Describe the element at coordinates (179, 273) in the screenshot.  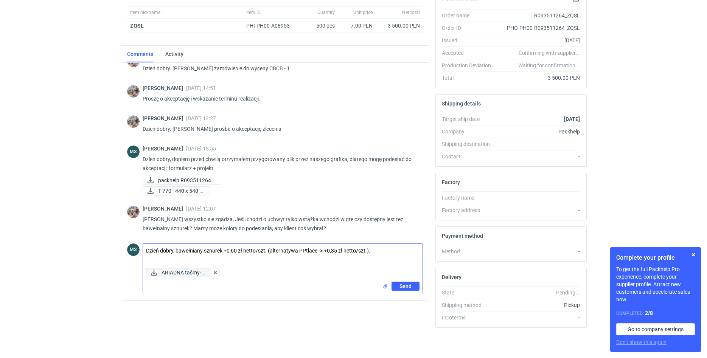
I see `div: ARIADNA taśmy-odzieżowe_kolorystyka(5)-1.pdf` at that location.